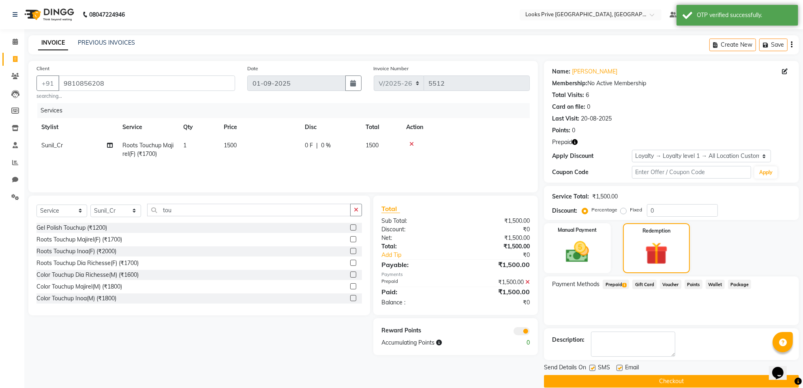  Describe the element at coordinates (592, 156) in the screenshot. I see `div: Apply Discount` at that location.